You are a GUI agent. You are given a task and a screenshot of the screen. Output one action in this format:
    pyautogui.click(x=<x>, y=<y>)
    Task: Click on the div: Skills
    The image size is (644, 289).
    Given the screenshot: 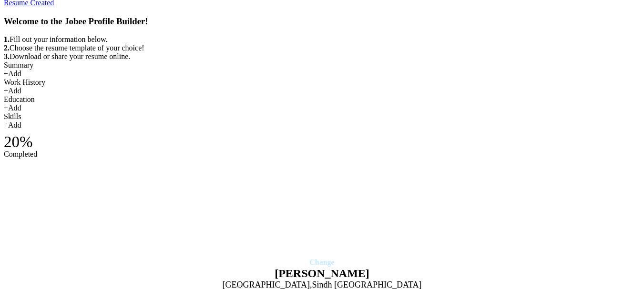 What is the action you would take?
    pyautogui.click(x=322, y=117)
    